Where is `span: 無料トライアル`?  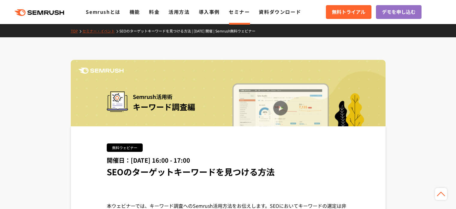 span: 無料トライアル is located at coordinates (349, 12).